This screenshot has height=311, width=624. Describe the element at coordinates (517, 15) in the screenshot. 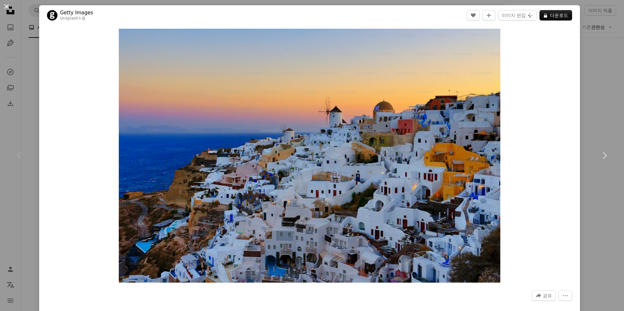

I see `button: 이미지 편집` at that location.